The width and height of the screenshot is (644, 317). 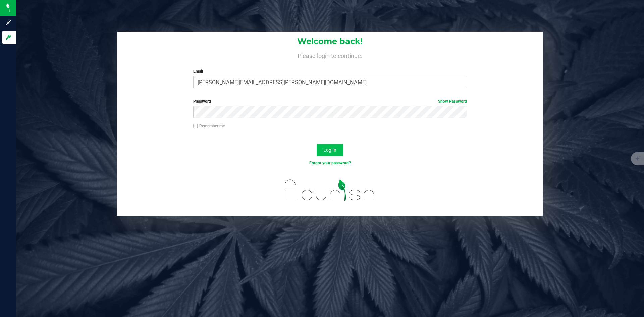 What do you see at coordinates (331, 42) in the screenshot?
I see `h1: Welcome back!` at bounding box center [331, 42].